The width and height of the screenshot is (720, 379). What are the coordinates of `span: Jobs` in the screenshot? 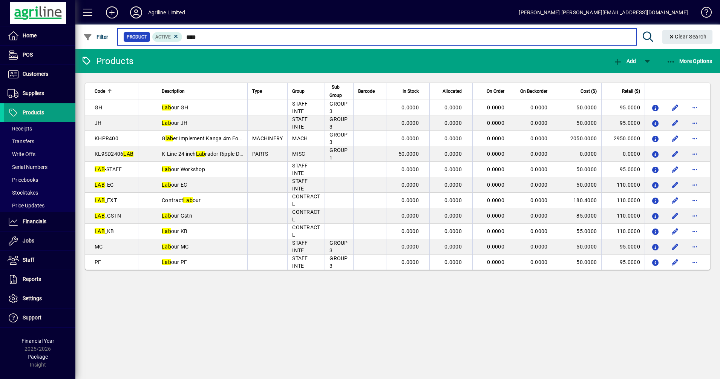 It's located at (28, 241).